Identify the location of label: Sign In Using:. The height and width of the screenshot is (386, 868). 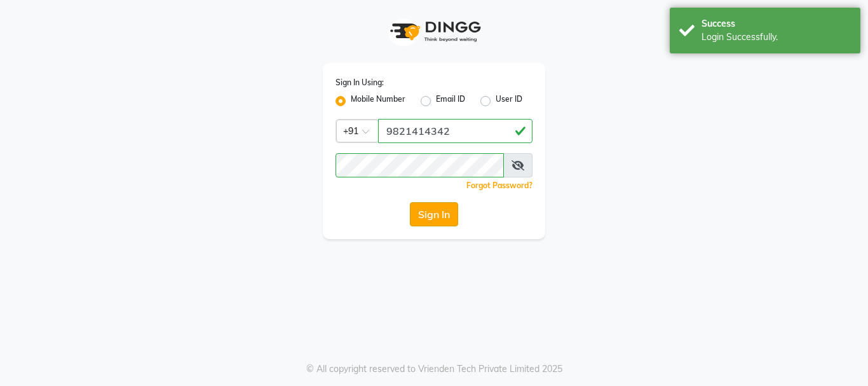
(360, 83).